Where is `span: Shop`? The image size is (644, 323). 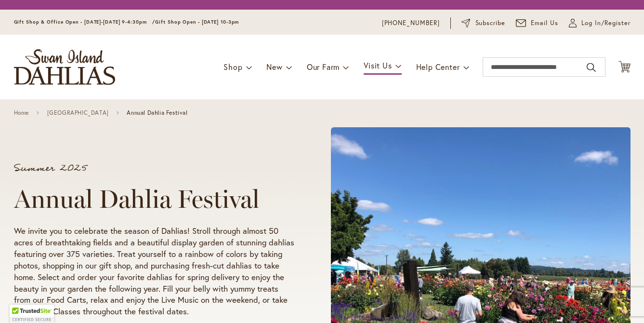
span: Shop is located at coordinates (232, 66).